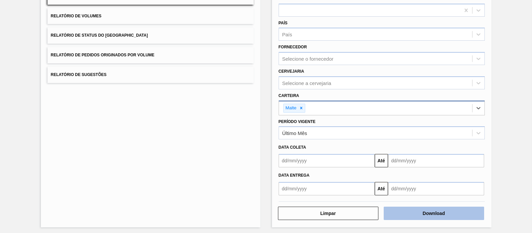 The width and height of the screenshot is (532, 233). What do you see at coordinates (79, 75) in the screenshot?
I see `span: Relatório de Sugestões` at bounding box center [79, 75].